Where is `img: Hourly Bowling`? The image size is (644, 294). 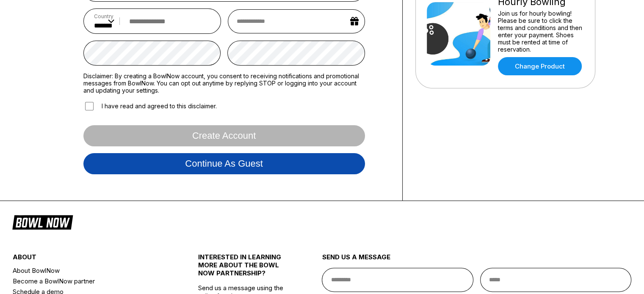 img: Hourly Bowling is located at coordinates (458, 34).